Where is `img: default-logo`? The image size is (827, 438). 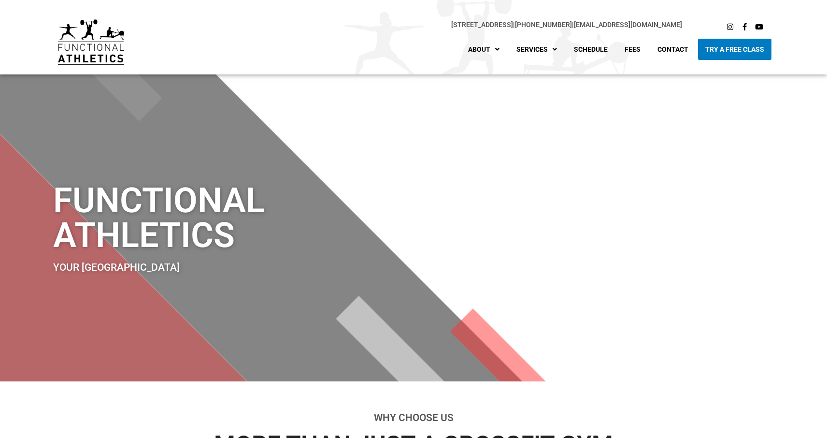 img: default-logo is located at coordinates (91, 42).